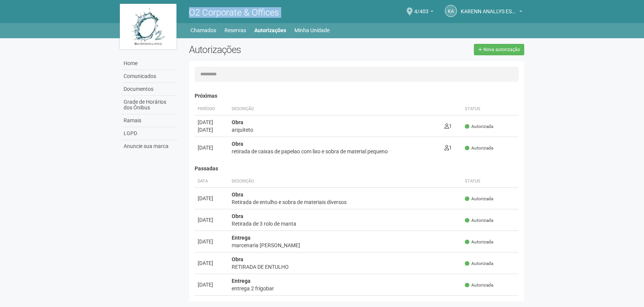  Describe the element at coordinates (335, 151) in the screenshot. I see `div: retirada de caixas de papelao com lixo e sobra de material pequeno` at that location.